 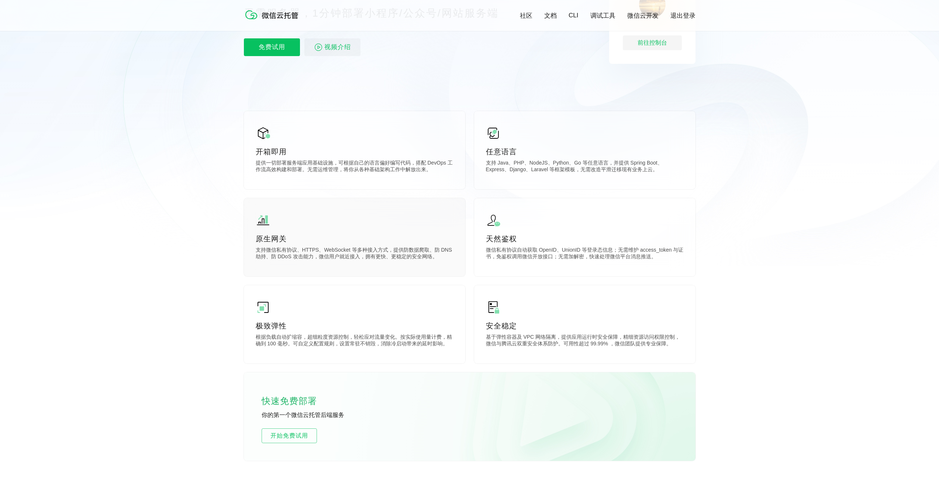 What do you see at coordinates (585, 254) in the screenshot?
I see `p: 微信私有协议自动获取 OpenID、UnionID 等登录态信息；无需维护 access_token 与证书，免鉴权调用微信开放接口；无需加解密，快速处理微信平台消息推送。` at bounding box center [585, 254].